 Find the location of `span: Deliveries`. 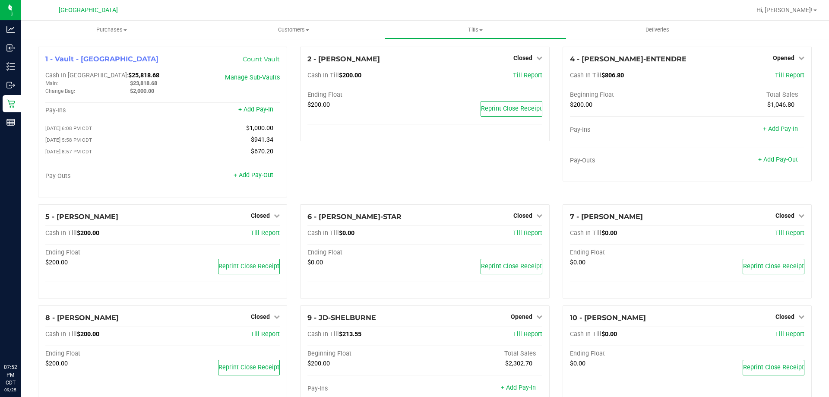

span: Deliveries is located at coordinates (657, 30).